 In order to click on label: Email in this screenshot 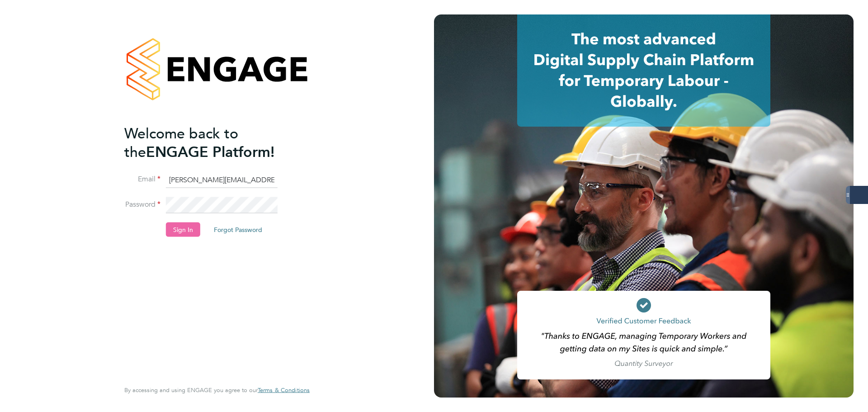, I will do `click(143, 179)`.